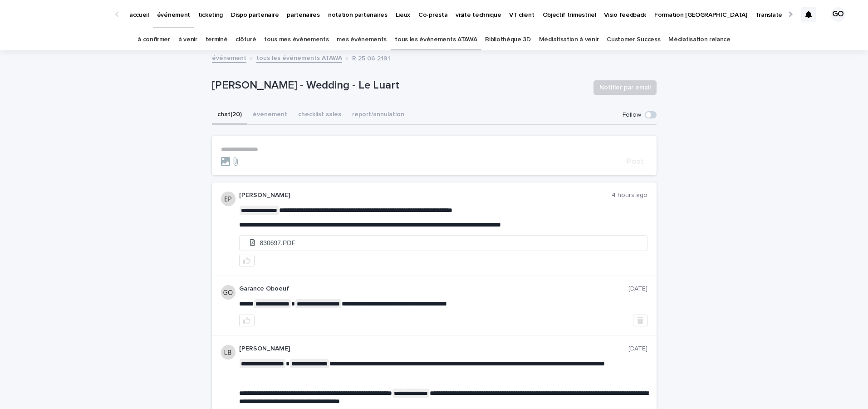 The height and width of the screenshot is (409, 868). Describe the element at coordinates (188, 40) in the screenshot. I see `a: à venir` at that location.